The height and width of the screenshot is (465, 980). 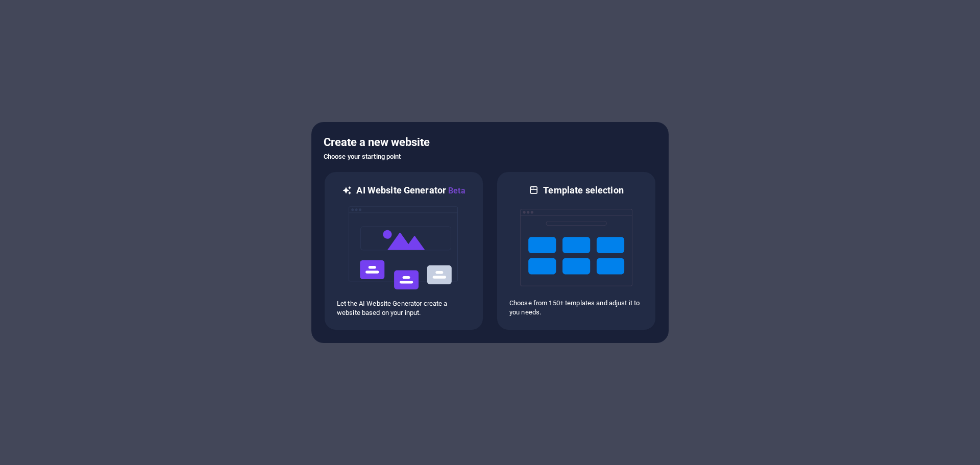 I want to click on div: Template selectionChoose from 150+ templates and adjust it to you needs., so click(x=576, y=251).